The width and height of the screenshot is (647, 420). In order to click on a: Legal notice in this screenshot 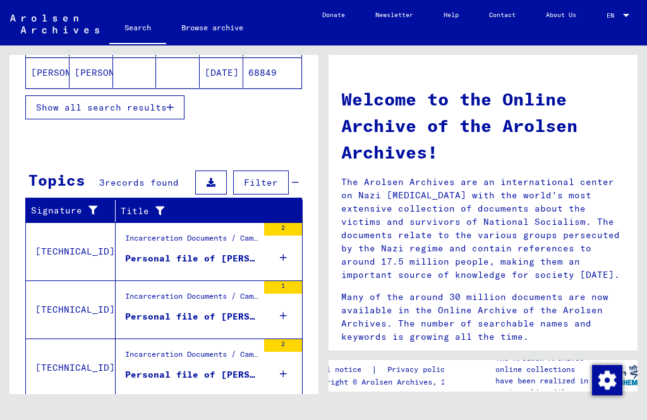, I will do `click(340, 370)`.